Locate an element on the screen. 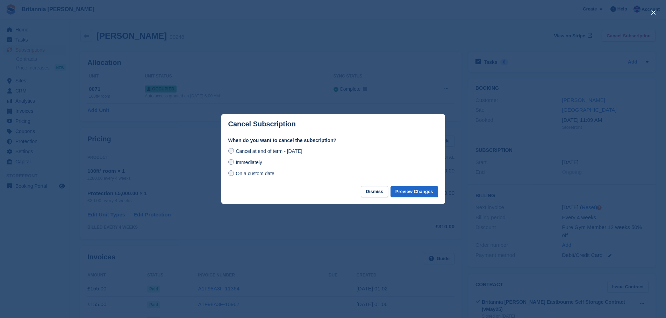  span: Immediately is located at coordinates (249, 163).